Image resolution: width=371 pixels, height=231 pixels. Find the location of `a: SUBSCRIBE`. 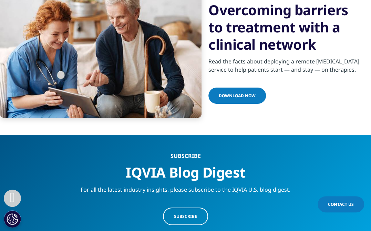

a: SUBSCRIBE is located at coordinates (185, 216).